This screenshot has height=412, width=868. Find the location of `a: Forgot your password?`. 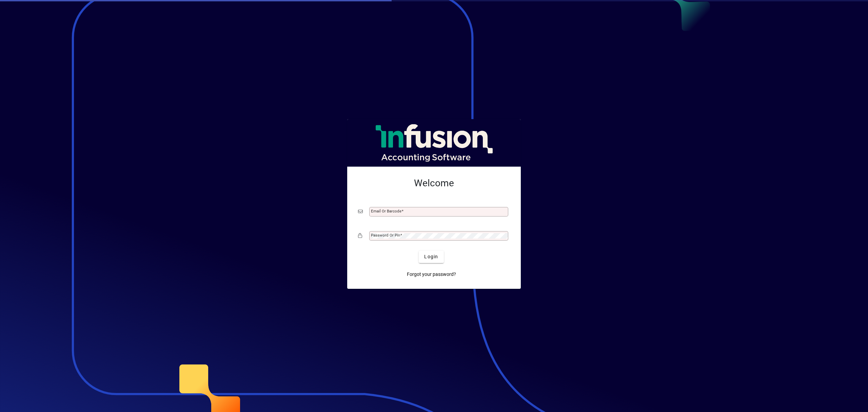

a: Forgot your password? is located at coordinates (431, 275).